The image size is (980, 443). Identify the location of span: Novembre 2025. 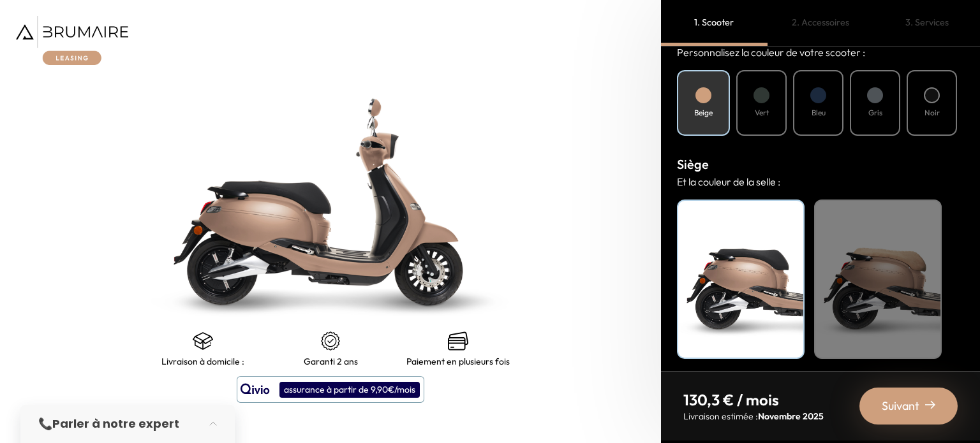
(791, 417).